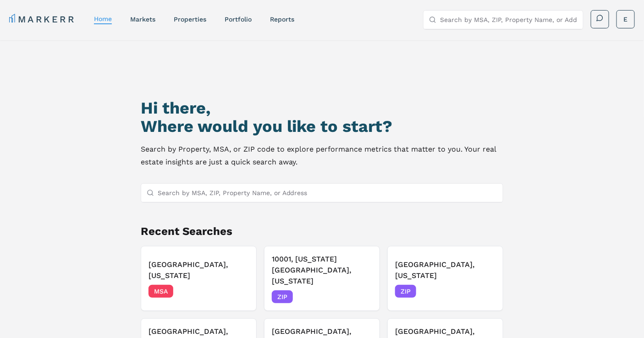 This screenshot has height=338, width=644. Describe the element at coordinates (322, 108) in the screenshot. I see `h1: Hi there,` at that location.